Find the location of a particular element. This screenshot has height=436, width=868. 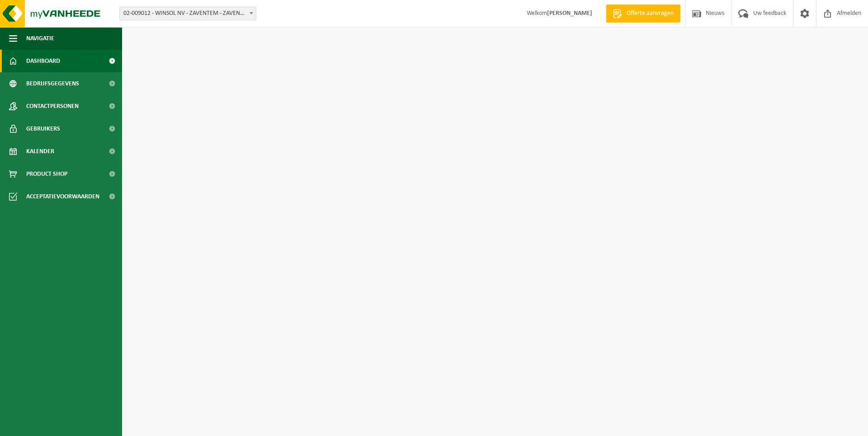

span: 02-009012 - WINSOL NV - ZAVENTEM - ZAVENTEM is located at coordinates (188, 14).